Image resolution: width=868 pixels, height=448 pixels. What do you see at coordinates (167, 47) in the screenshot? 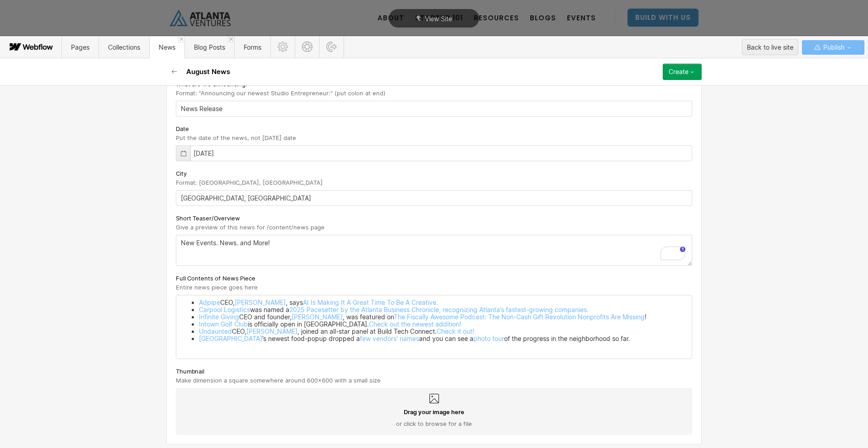
I see `span: News` at bounding box center [167, 47].